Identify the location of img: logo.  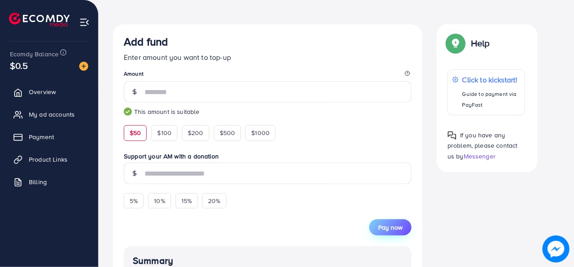
(39, 19).